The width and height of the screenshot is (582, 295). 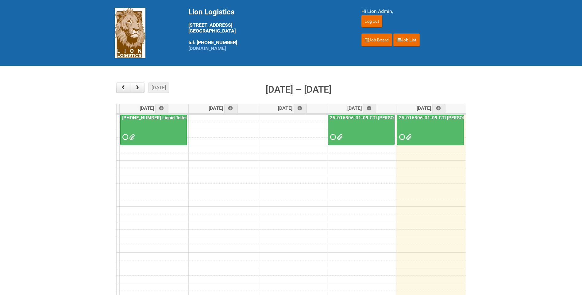 I want to click on span: Grp 1002 1..jpg Grp 1001 1..jpg Dove CM - Label File Mailing 2 - Lion.xlsx MOR 25-016806-01-09 Ma..., so click(x=408, y=137).